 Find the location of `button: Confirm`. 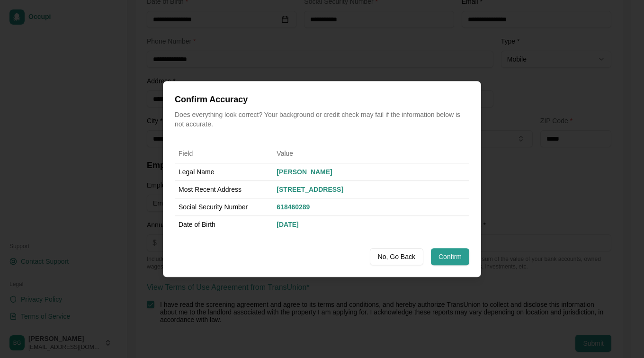

button: Confirm is located at coordinates (450, 257).